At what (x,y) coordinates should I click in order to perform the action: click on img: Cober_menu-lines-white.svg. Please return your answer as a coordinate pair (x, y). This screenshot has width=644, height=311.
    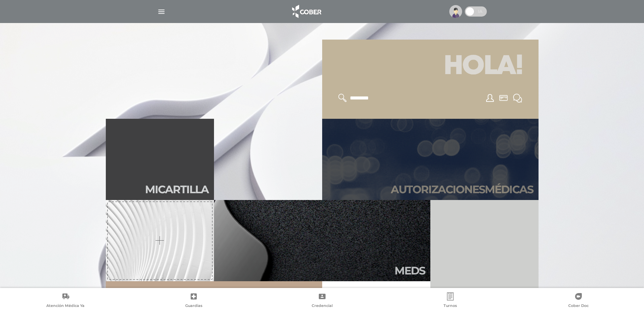
    Looking at the image, I should click on (161, 12).